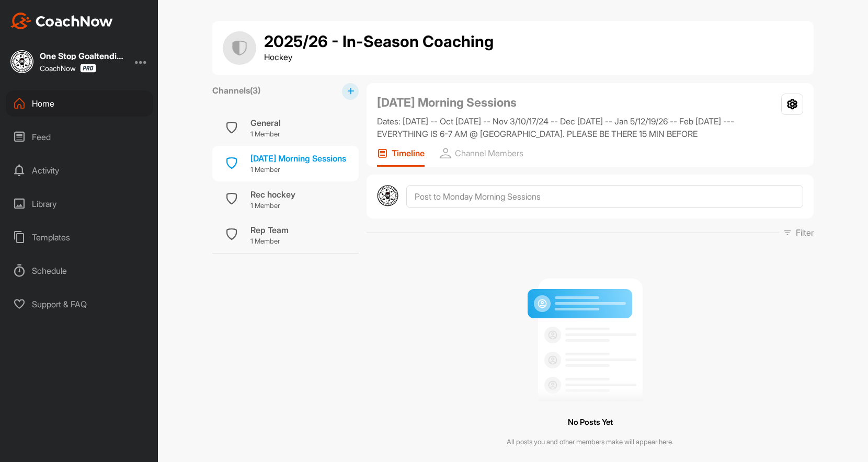 This screenshot has width=868, height=462. I want to click on img: avatar, so click(387, 196).